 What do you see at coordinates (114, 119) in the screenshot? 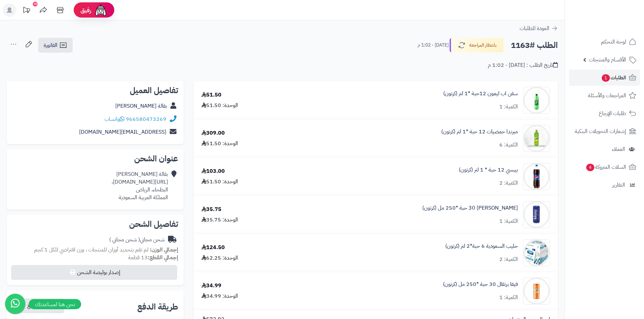
I see `a: واتساب` at bounding box center [114, 119].